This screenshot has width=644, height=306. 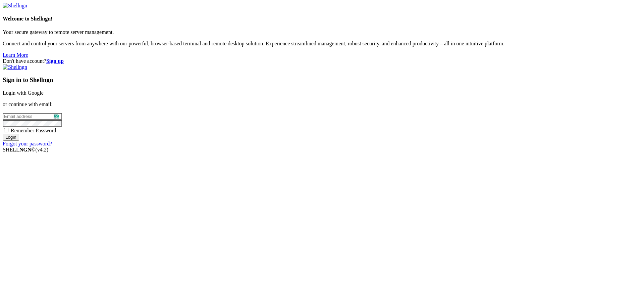 What do you see at coordinates (322, 44) in the screenshot?
I see `p: Connect and control your servers from anywhere with our powerful, browser-based terminal and remo...` at bounding box center [322, 44].